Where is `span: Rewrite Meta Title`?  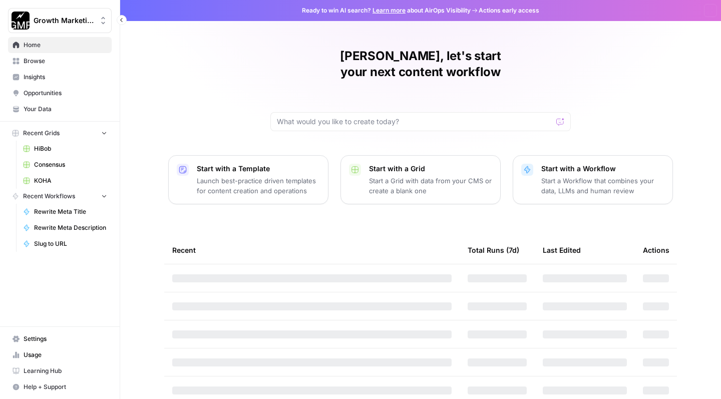 span: Rewrite Meta Title is located at coordinates (71, 212).